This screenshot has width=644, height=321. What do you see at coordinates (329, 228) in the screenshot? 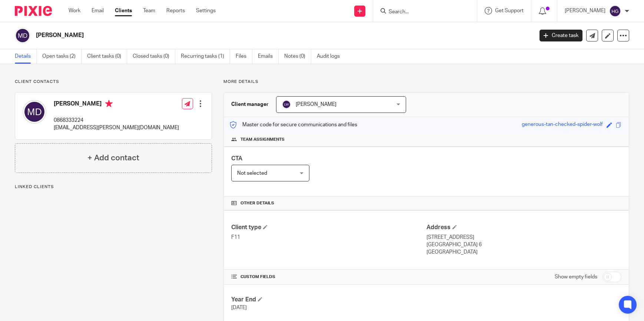
I see `h4: Client type` at bounding box center [329, 228].